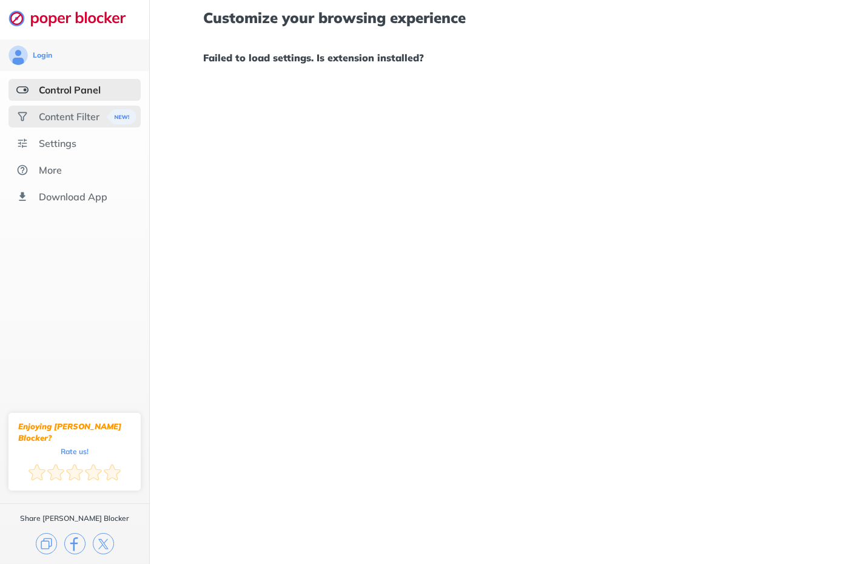  What do you see at coordinates (507, 58) in the screenshot?
I see `h1: Failed to load settings. Is extension installed?` at bounding box center [507, 58].